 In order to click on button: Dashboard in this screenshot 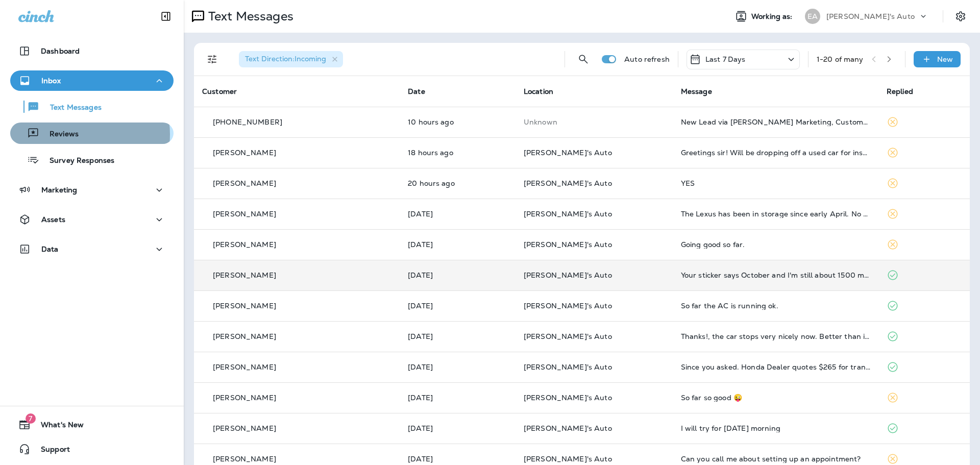, I will do `click(92, 51)`.